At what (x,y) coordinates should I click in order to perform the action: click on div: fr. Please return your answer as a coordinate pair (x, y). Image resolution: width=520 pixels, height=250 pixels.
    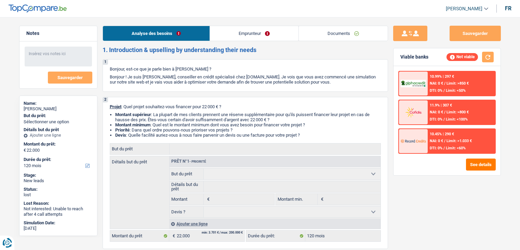
    Looking at the image, I should click on (508, 8).